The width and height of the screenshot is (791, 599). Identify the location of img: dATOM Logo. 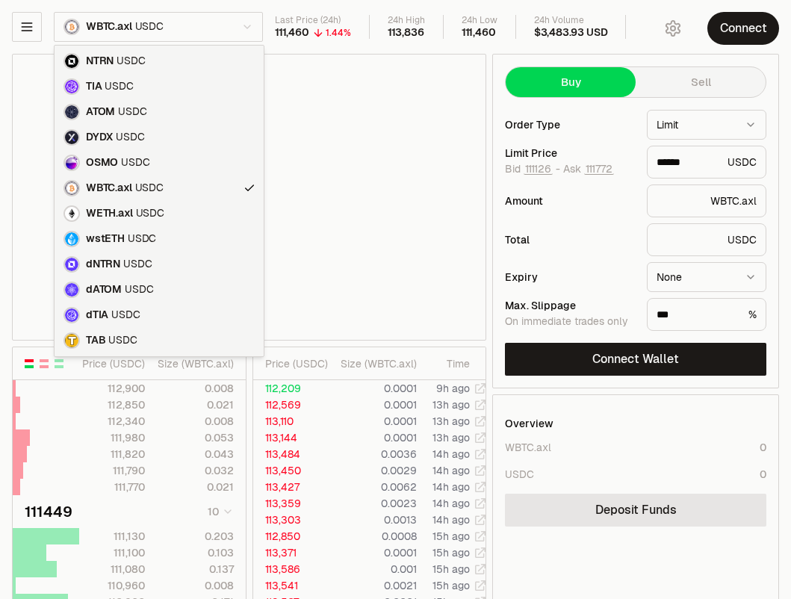
(72, 290).